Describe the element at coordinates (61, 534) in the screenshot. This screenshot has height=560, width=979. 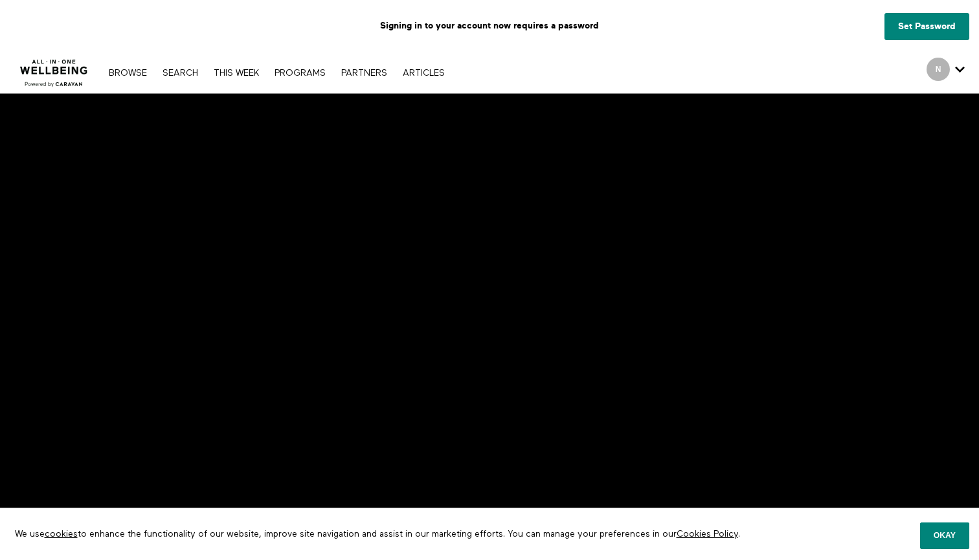
I see `a: cookies` at that location.